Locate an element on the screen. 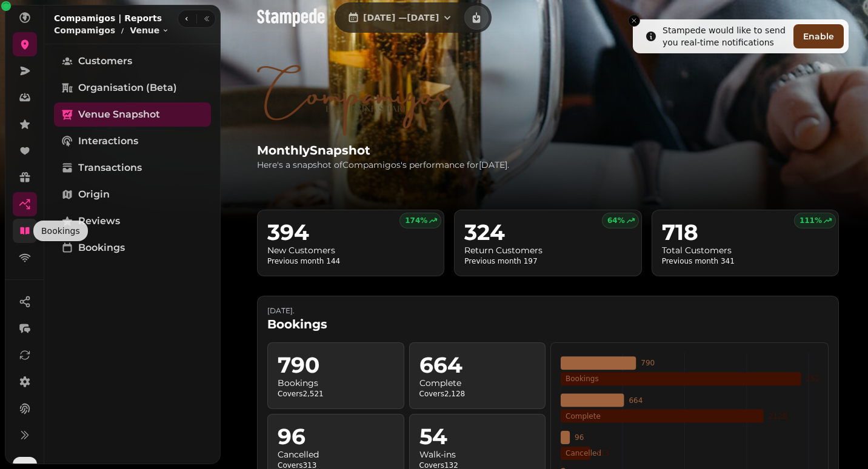  span: 64 % is located at coordinates (616, 220).